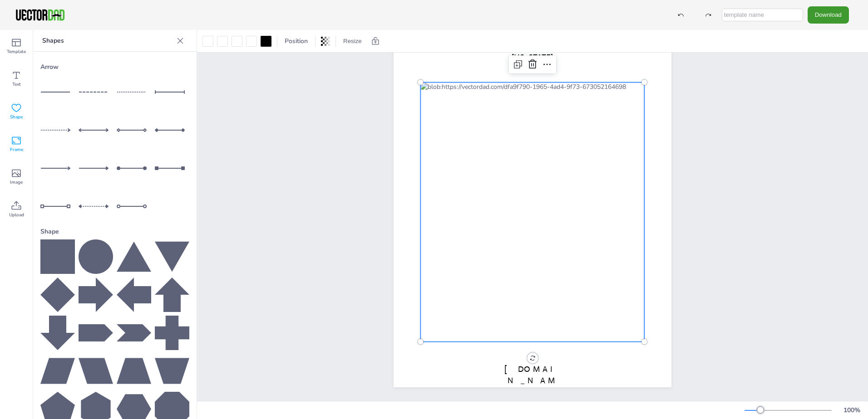 Image resolution: width=868 pixels, height=419 pixels. What do you see at coordinates (852, 410) in the screenshot?
I see `div: 100 %` at bounding box center [852, 410].